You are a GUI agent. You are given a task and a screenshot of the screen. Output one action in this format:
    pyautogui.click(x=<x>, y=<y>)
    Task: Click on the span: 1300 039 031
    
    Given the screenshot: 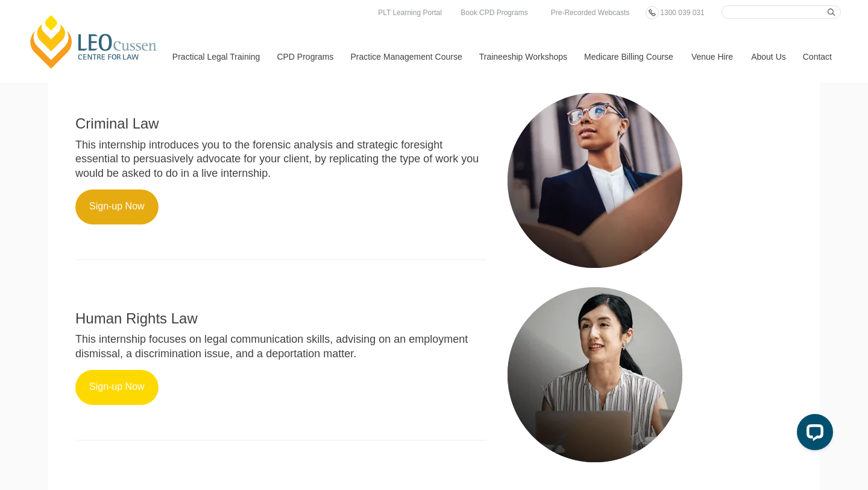 What is the action you would take?
    pyautogui.click(x=681, y=13)
    